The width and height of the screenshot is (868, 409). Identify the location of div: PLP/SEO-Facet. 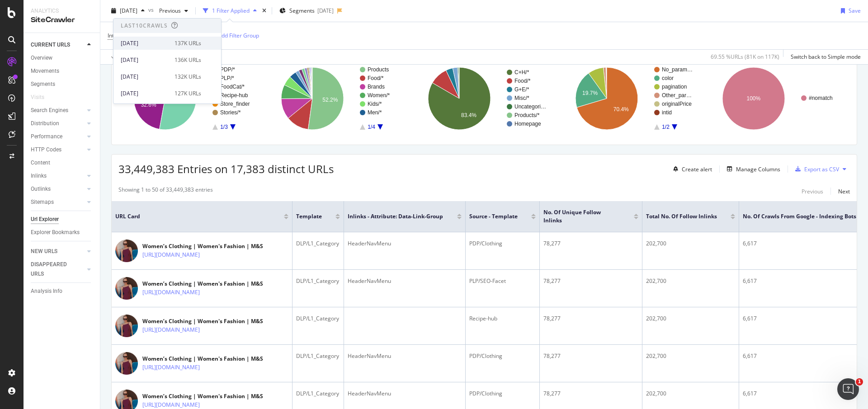
(503, 281).